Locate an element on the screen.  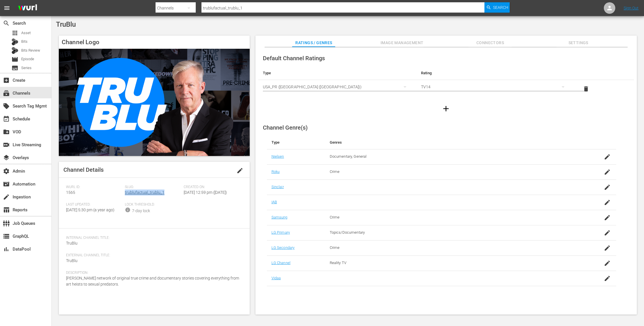
span: Lock Threshold: is located at coordinates (153, 205).